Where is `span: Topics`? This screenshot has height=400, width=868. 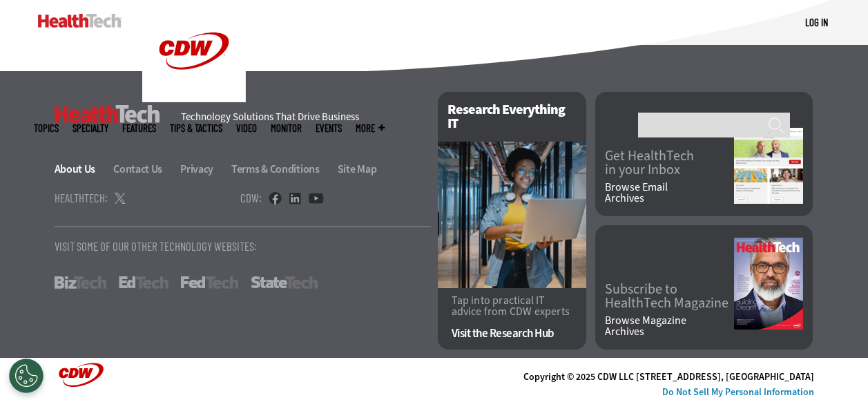 span: Topics is located at coordinates (47, 128).